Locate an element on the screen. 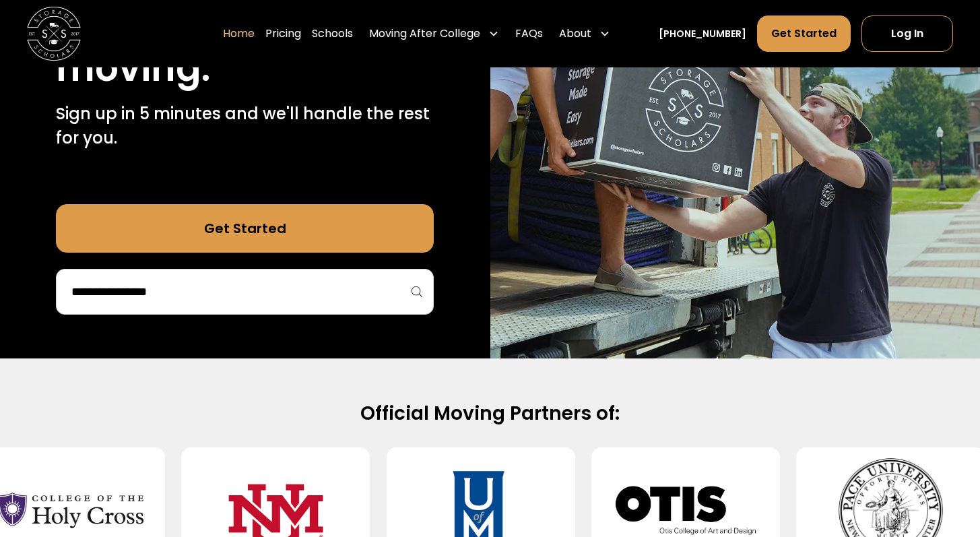  img: Storage Scholars main logo is located at coordinates (54, 34).